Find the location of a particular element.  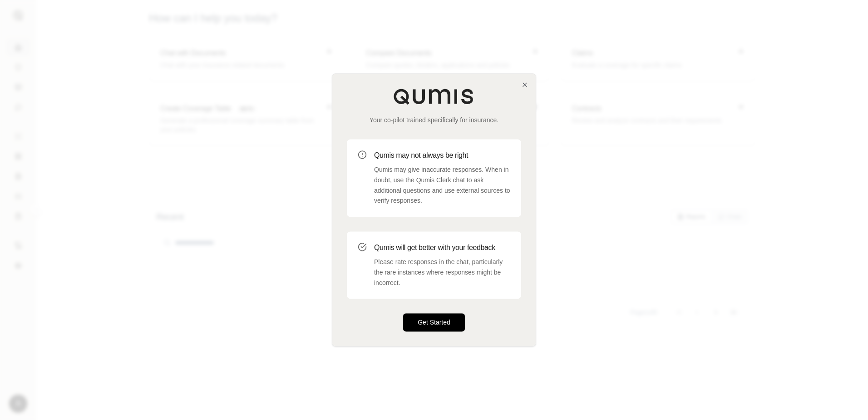

p: Please rate responses in the chat, particularly the rare instances where responses might be incor... is located at coordinates (442, 272).